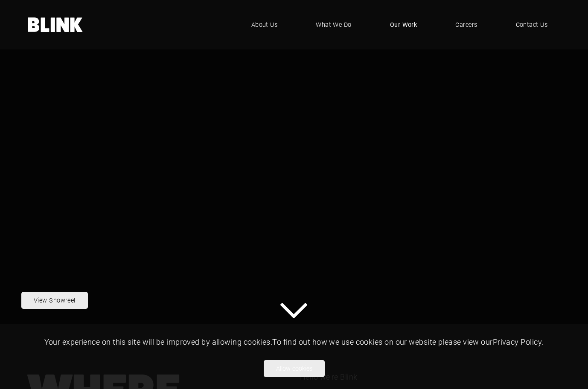  I want to click on a: Careers, so click(465, 25).